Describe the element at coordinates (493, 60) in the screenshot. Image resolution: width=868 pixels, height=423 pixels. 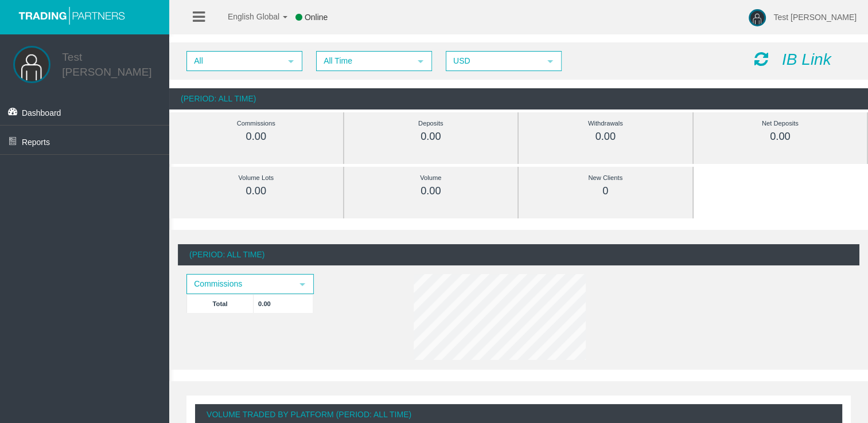
I see `span: USD` at that location.